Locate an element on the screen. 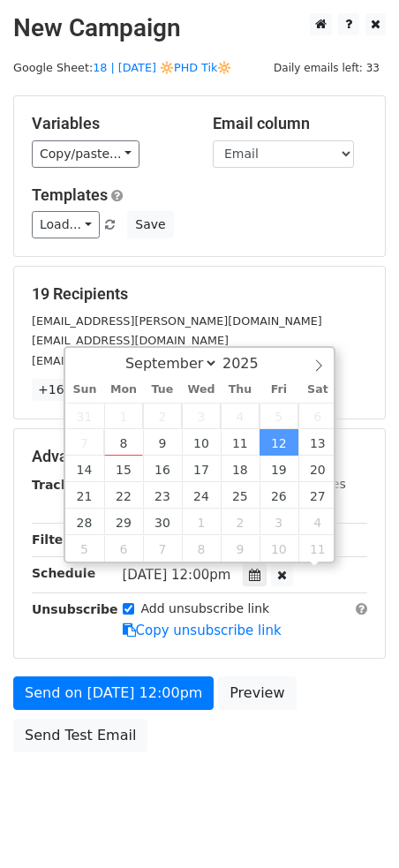 This screenshot has width=399, height=868. span: September 20, 2025 is located at coordinates (318, 469).